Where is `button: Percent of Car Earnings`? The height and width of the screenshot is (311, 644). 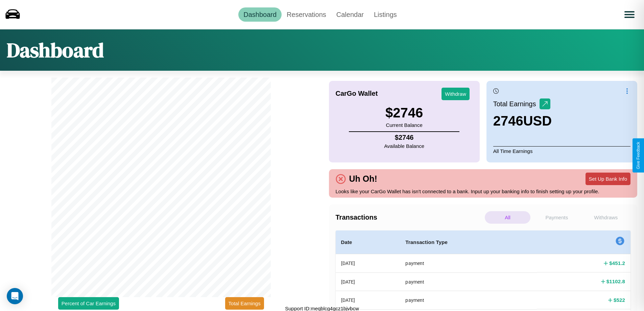 button: Percent of Car Earnings is located at coordinates (89, 303).